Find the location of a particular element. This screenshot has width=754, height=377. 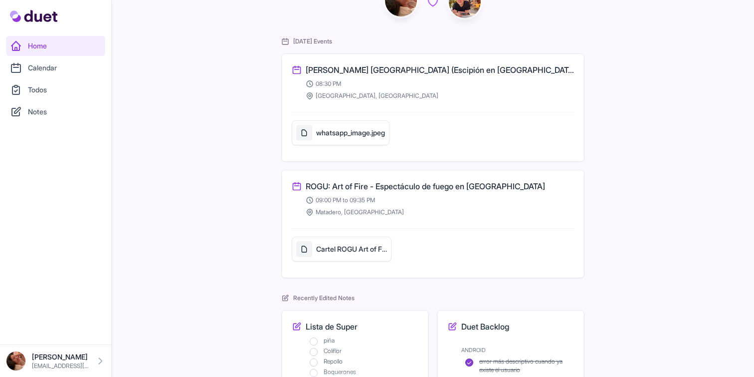

li: piña is located at coordinates (364, 340).